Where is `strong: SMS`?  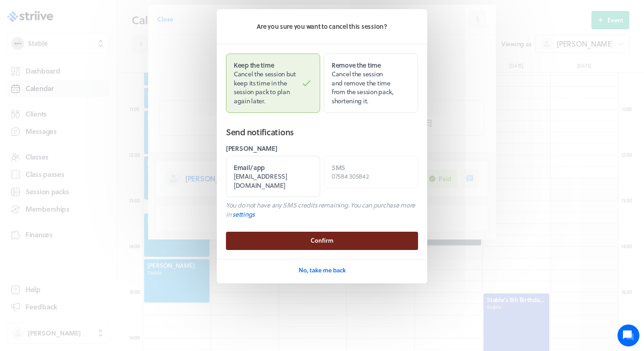 strong: SMS is located at coordinates (339, 167).